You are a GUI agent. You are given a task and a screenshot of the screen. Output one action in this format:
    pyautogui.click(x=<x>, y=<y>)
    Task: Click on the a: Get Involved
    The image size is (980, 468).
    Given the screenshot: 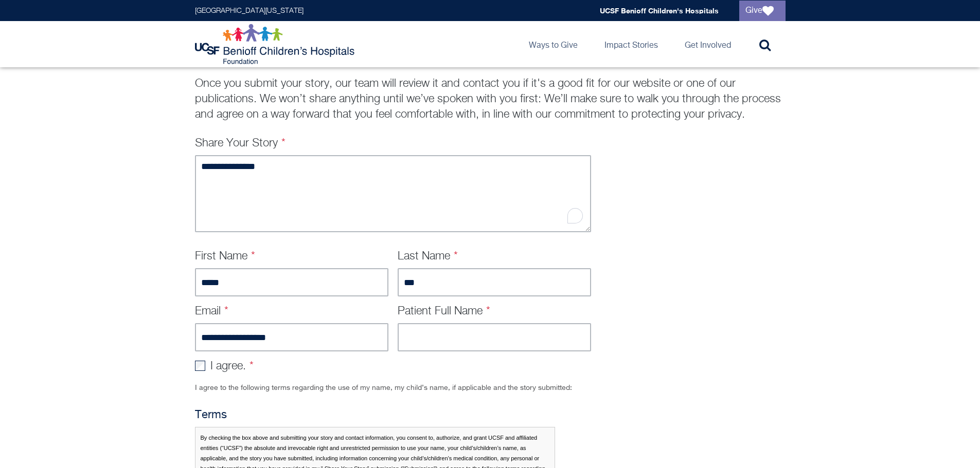 What is the action you would take?
    pyautogui.click(x=707, y=45)
    